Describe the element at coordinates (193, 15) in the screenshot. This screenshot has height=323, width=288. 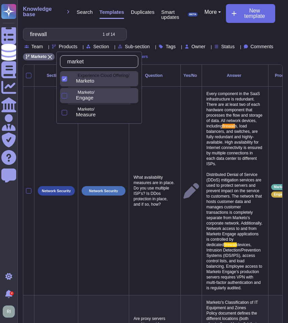
I see `div: BETA` at that location.